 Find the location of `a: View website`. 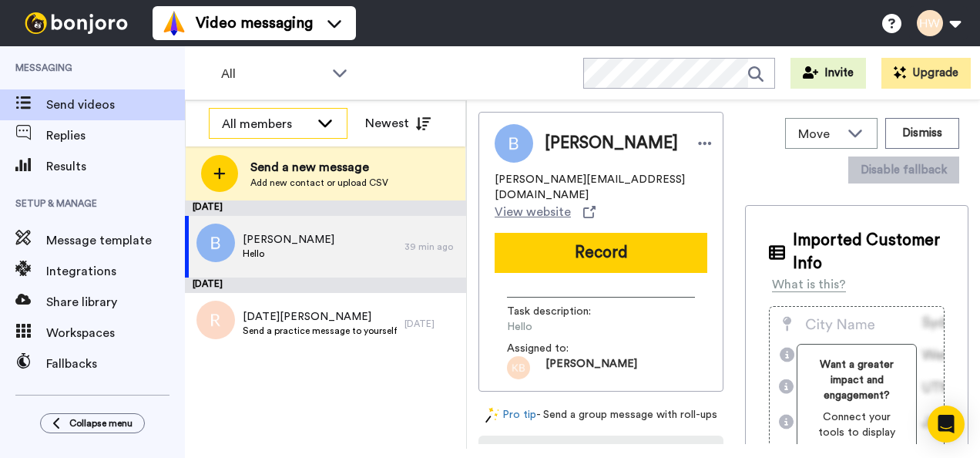

a: View website is located at coordinates (545, 212).